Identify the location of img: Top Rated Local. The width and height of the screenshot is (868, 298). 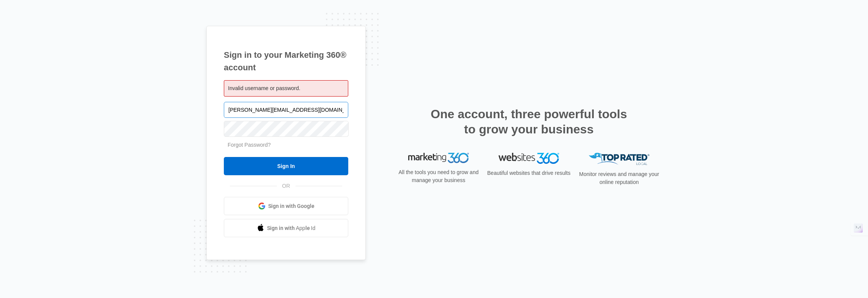
(619, 159).